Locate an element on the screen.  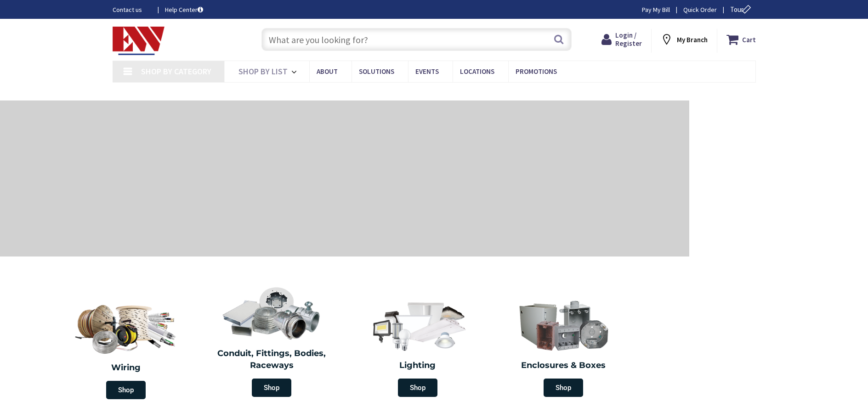
div: My Branch is located at coordinates (684, 39).